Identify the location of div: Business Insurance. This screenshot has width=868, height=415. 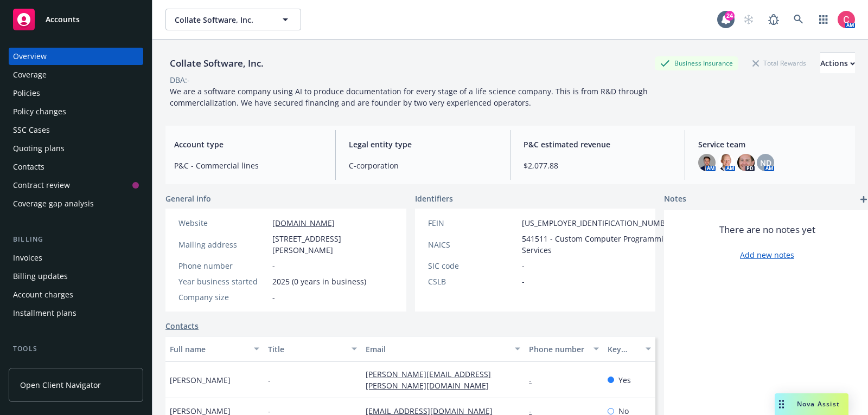
(697, 63).